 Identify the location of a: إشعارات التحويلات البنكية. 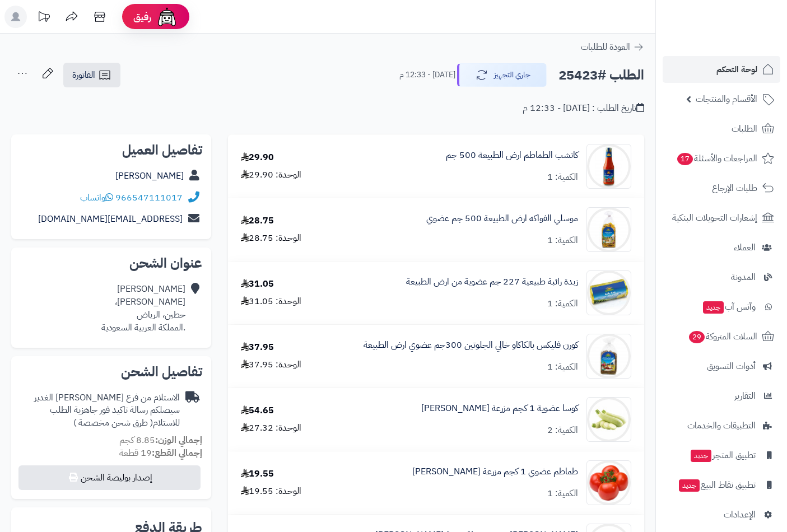
(722, 218).